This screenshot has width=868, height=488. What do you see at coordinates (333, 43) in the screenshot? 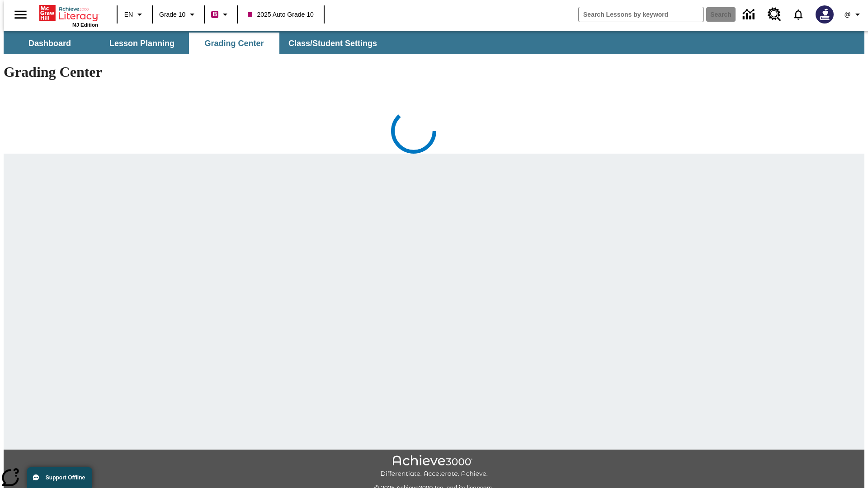
I see `span: Class/Student Settings` at bounding box center [333, 43].